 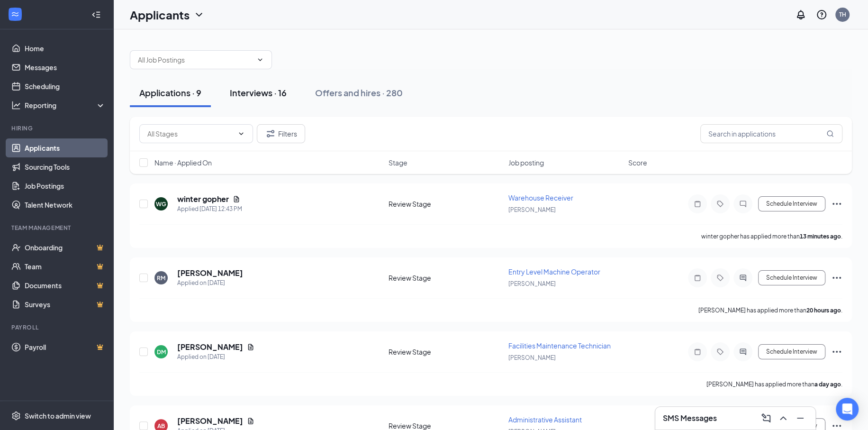 I want to click on div: Hiring, so click(x=57, y=128).